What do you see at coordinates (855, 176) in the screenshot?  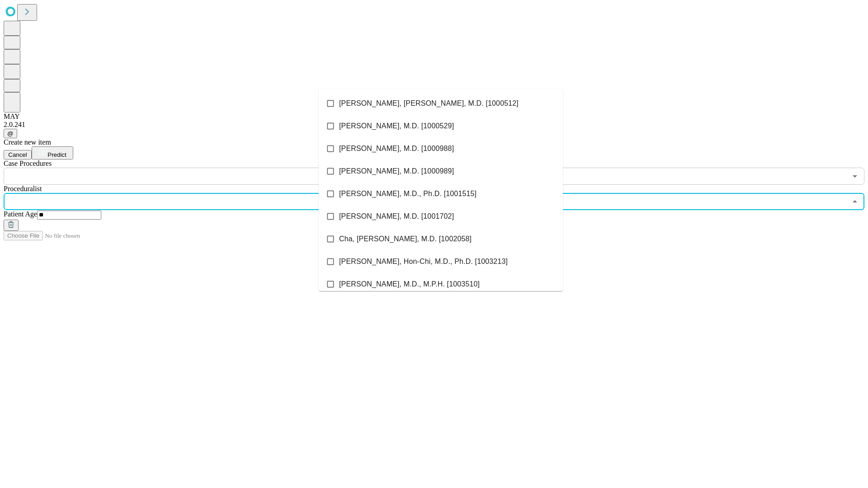 I see `button: Open` at bounding box center [855, 176].